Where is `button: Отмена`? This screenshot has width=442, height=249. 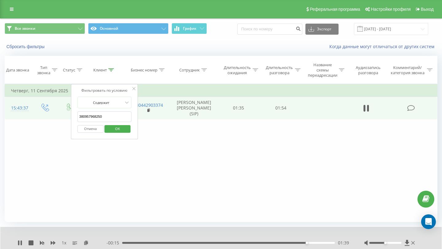
button: Отмена is located at coordinates (90, 129).